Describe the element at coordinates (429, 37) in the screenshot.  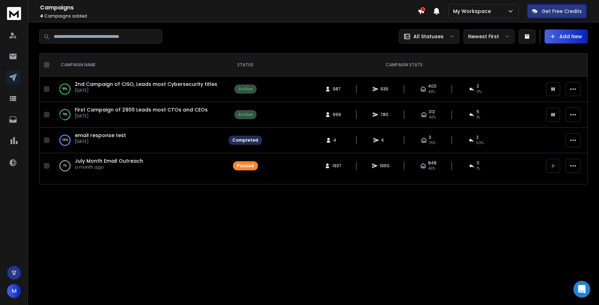
I see `p: All Statuses` at that location.